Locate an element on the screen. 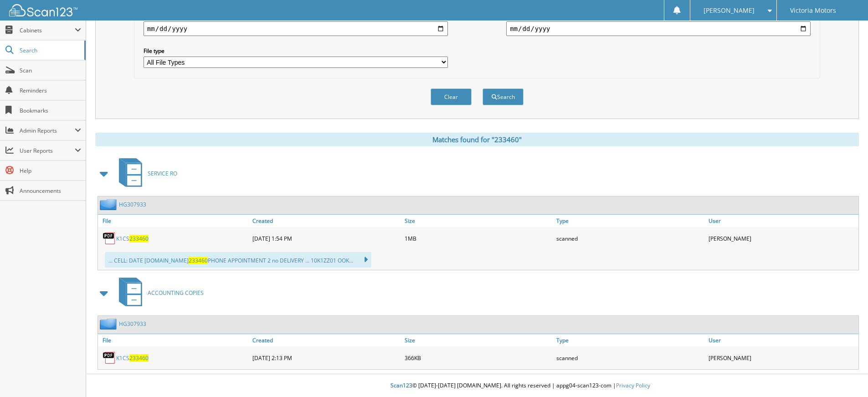 The height and width of the screenshot is (397, 868). a: SERVICE RO is located at coordinates (145, 173).